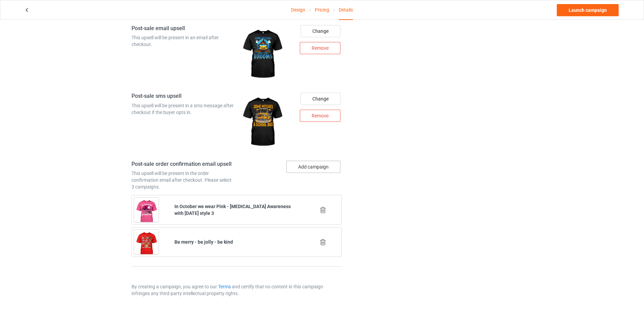 The width and height of the screenshot is (644, 311). I want to click on h4: Post-sale order confirmation email upsell, so click(183, 164).